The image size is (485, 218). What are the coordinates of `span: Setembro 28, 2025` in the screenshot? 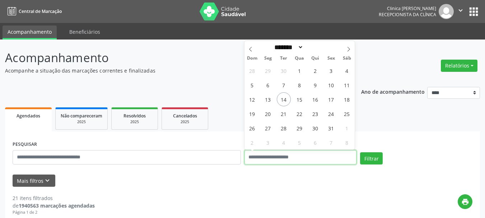 It's located at (252, 70).